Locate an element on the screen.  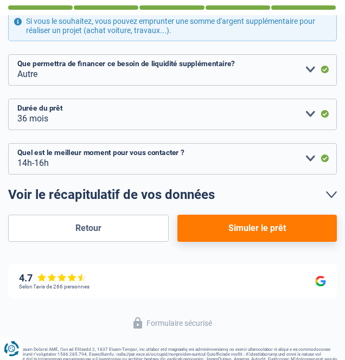
a: Voir le récapitulatif de vos données is located at coordinates (172, 194).